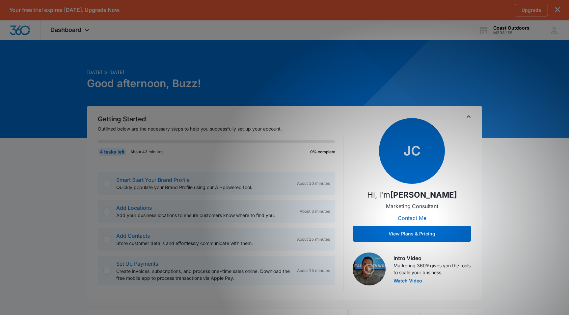 This screenshot has width=569, height=315. What do you see at coordinates (432, 258) in the screenshot?
I see `h3: Intro Video` at bounding box center [432, 258].